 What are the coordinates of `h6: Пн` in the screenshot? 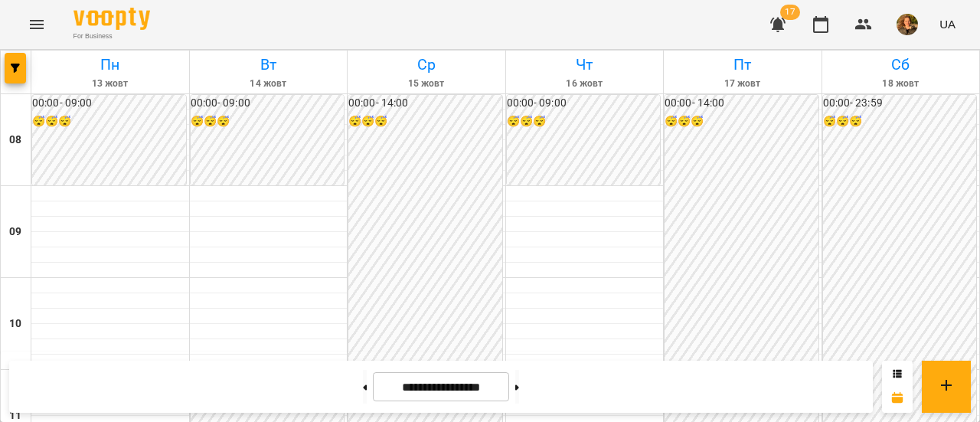 It's located at (111, 65).